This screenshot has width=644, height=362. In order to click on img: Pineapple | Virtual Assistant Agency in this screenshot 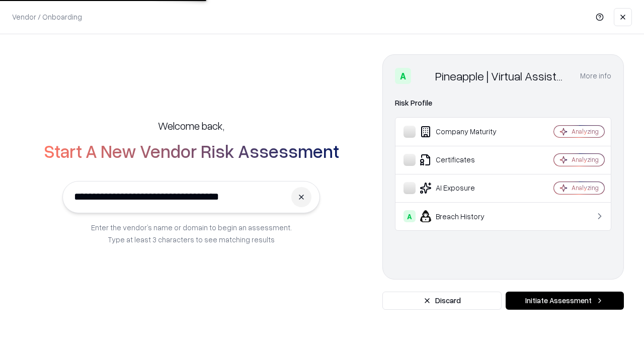, I will do `click(423, 76)`.